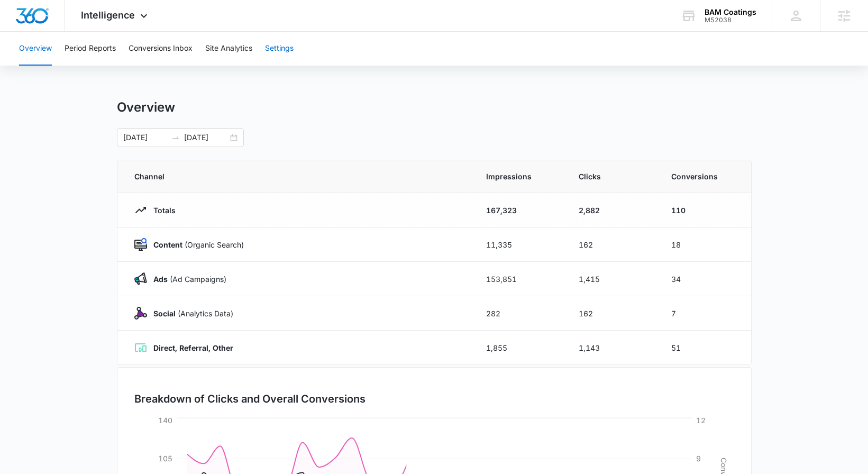 Image resolution: width=868 pixels, height=474 pixels. What do you see at coordinates (730, 20) in the screenshot?
I see `div: account id` at bounding box center [730, 20].